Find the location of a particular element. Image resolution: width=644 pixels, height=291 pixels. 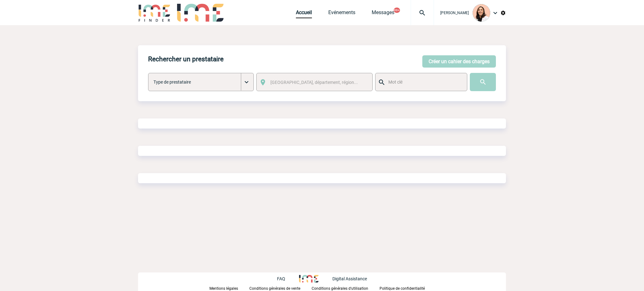

p: Conditions générales d'utilisation is located at coordinates (340, 288).